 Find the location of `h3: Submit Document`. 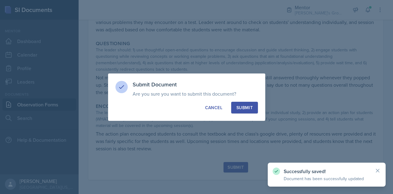

h3: Submit Document is located at coordinates (195, 84).